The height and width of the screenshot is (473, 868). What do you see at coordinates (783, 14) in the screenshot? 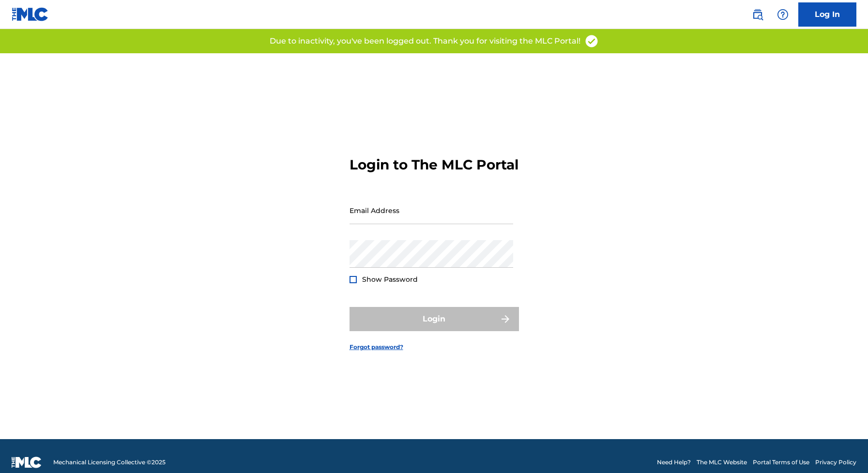
I see `div: Help` at bounding box center [783, 14].